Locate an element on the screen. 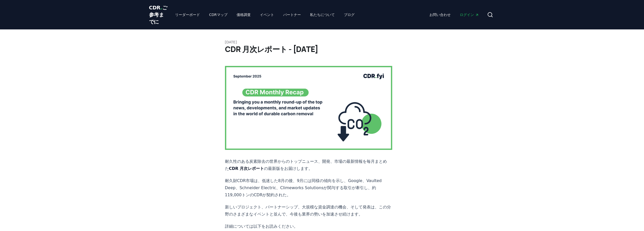 This screenshot has height=231, width=644. font: 価格調査 is located at coordinates (244, 15).